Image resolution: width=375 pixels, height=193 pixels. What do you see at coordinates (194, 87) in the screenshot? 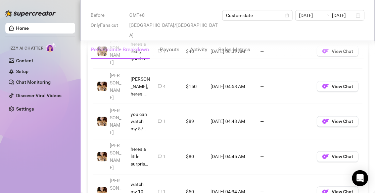
I see `td: $150` at bounding box center [194, 87].